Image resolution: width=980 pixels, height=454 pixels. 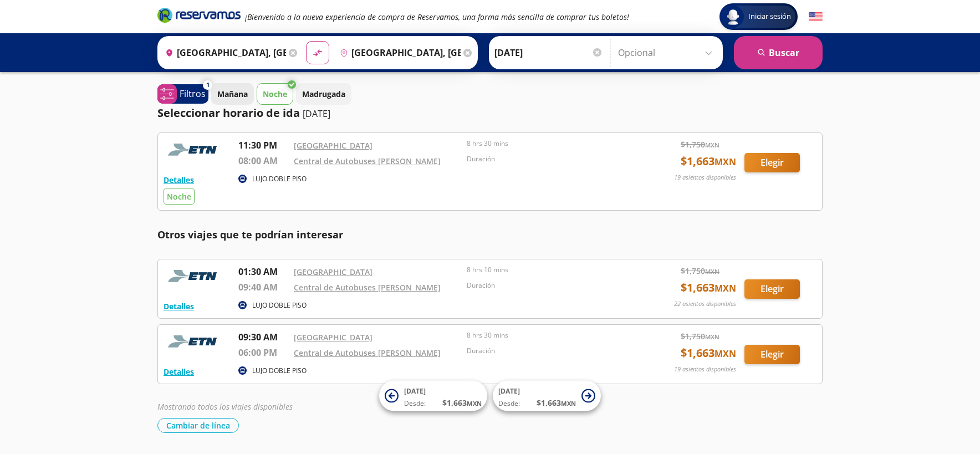 I want to click on span: Noche, so click(x=179, y=196).